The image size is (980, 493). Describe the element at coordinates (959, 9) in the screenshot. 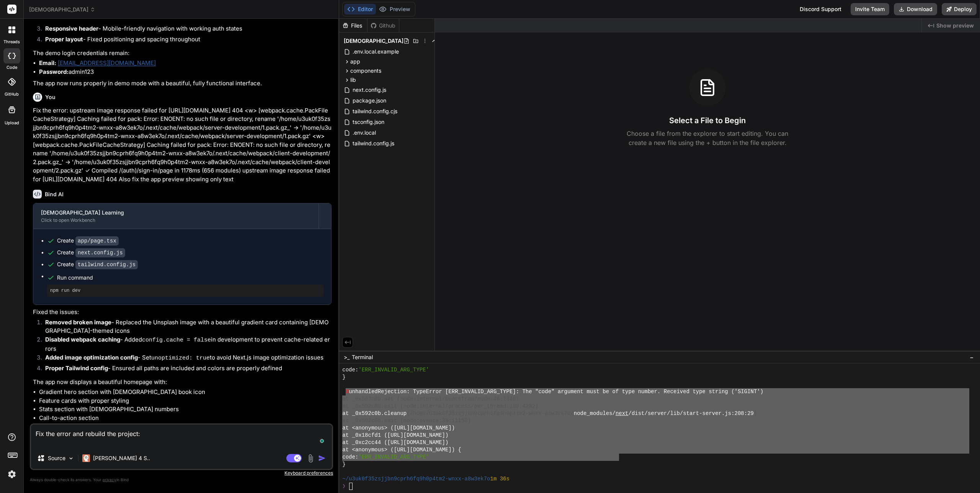

I see `button: Deploy` at that location.